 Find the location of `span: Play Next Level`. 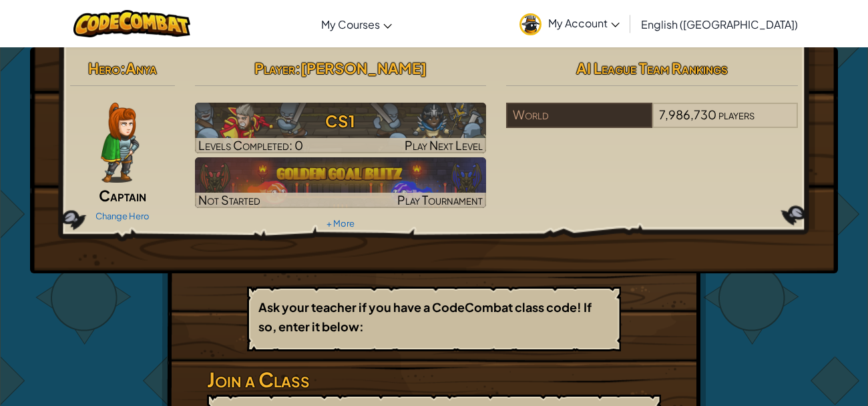

span: Play Next Level is located at coordinates (443, 145).